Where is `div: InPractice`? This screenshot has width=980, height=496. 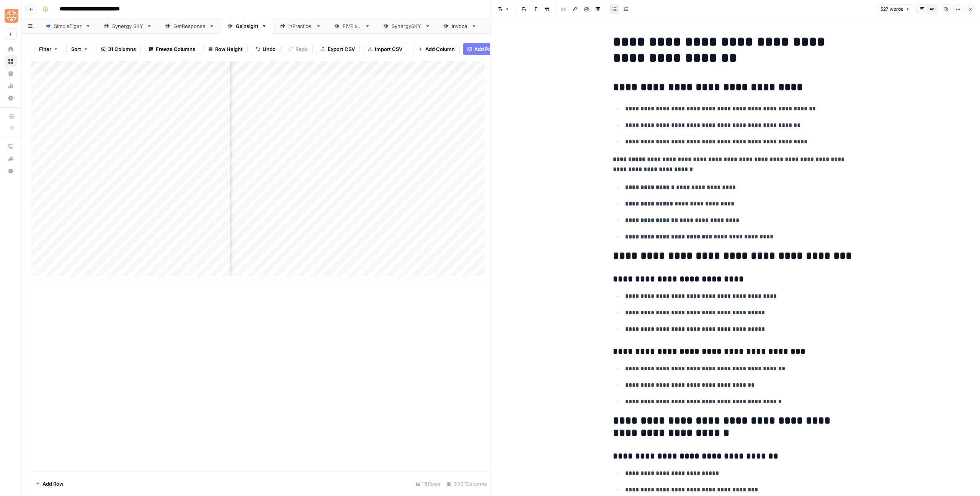 div: InPractice is located at coordinates (301, 26).